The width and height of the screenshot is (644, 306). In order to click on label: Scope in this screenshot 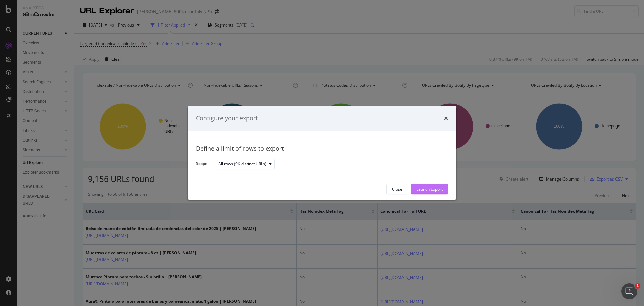, I will do `click(202, 165)`.